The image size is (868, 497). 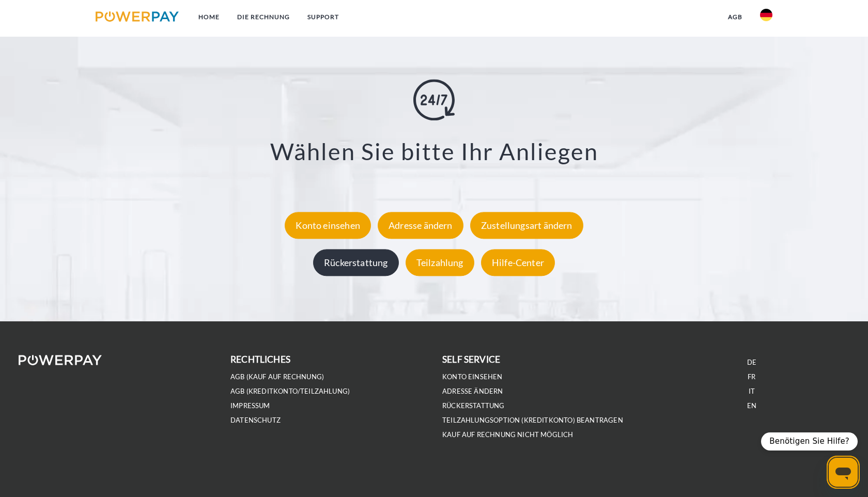 I want to click on a: Teilzahlung, so click(x=440, y=262).